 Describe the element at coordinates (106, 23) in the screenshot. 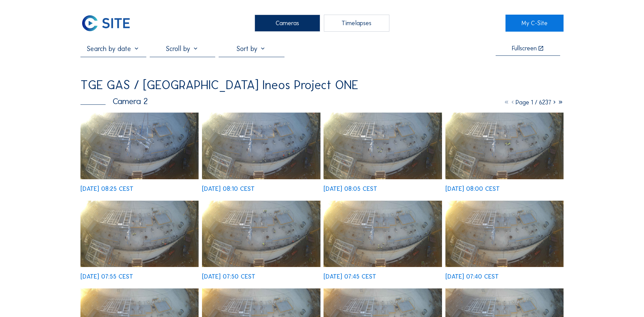

I see `img: C-SITE Logo` at that location.